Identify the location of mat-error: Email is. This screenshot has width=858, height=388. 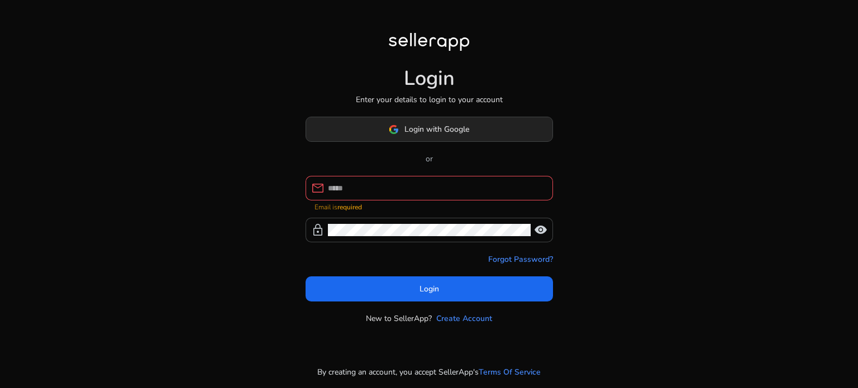
(429, 206).